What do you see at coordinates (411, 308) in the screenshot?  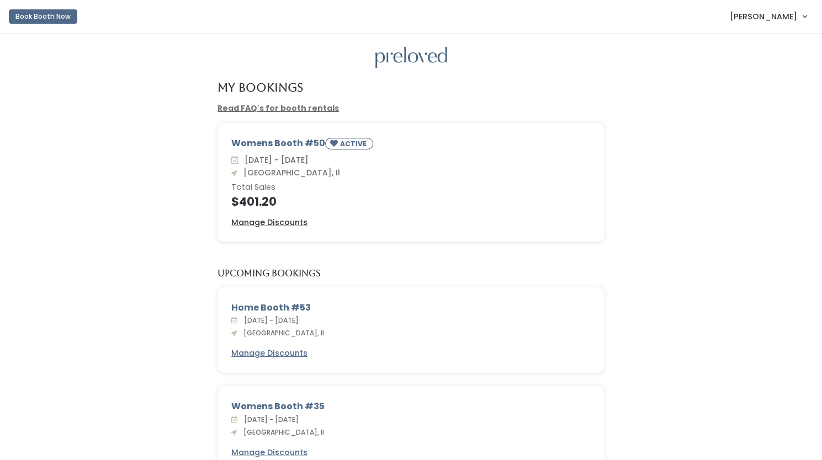 I see `div: Home Booth #53` at bounding box center [411, 308].